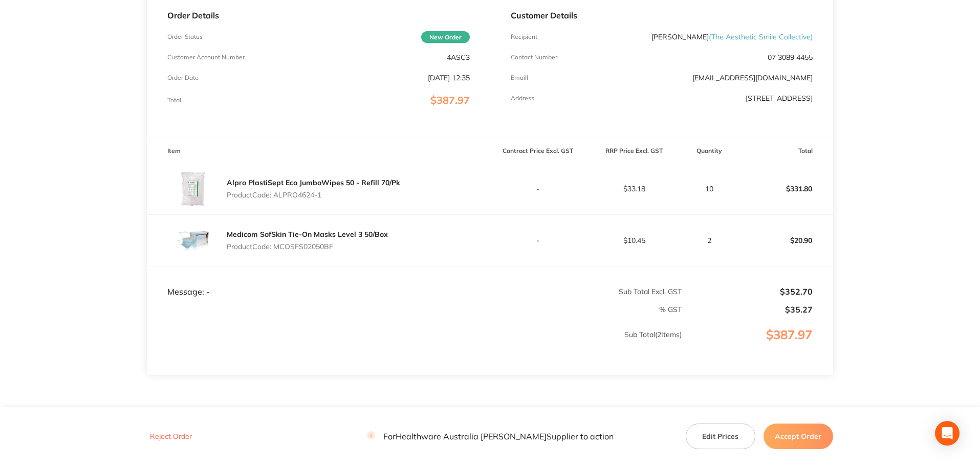  I want to click on p: Customer Details, so click(662, 15).